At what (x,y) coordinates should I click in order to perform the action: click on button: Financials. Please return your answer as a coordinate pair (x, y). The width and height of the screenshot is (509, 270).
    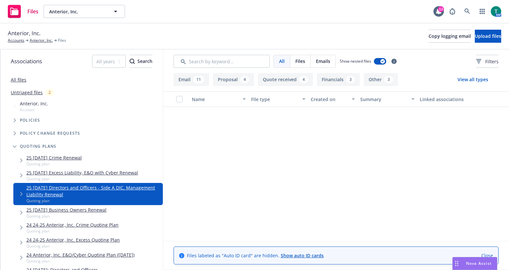
    Looking at the image, I should click on (338, 79).